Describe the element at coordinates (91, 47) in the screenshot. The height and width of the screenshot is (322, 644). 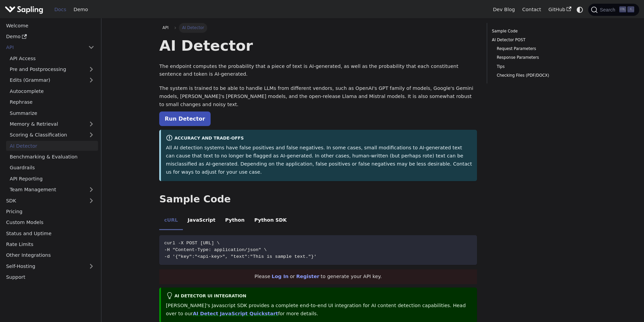
I see `button: Collapse sidebar category 'API'` at that location.